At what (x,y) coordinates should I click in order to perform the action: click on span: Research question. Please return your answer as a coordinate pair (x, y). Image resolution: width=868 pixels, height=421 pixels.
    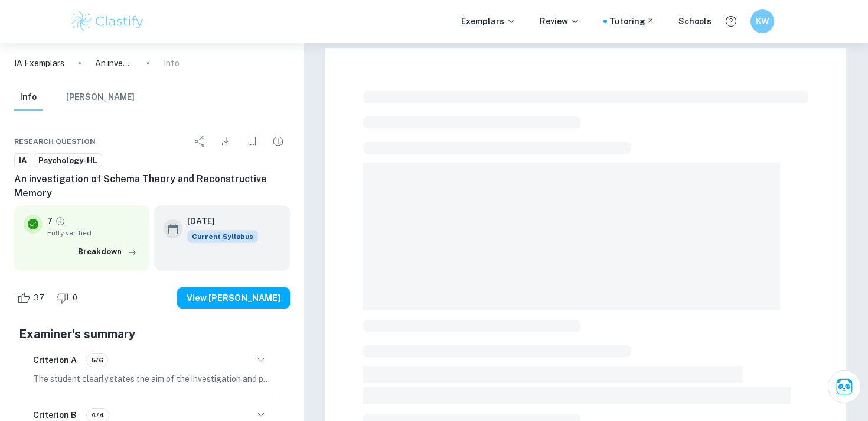
    Looking at the image, I should click on (55, 142).